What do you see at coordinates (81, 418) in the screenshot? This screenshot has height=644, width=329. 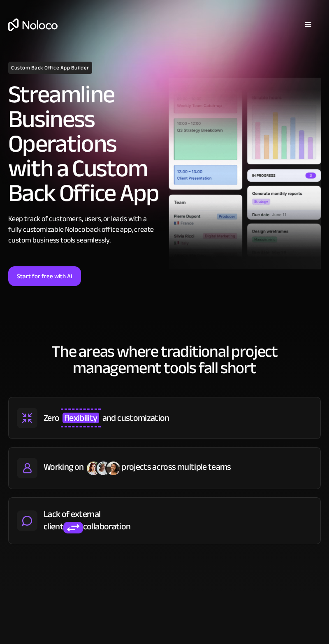 I see `span: flexibility` at bounding box center [81, 418].